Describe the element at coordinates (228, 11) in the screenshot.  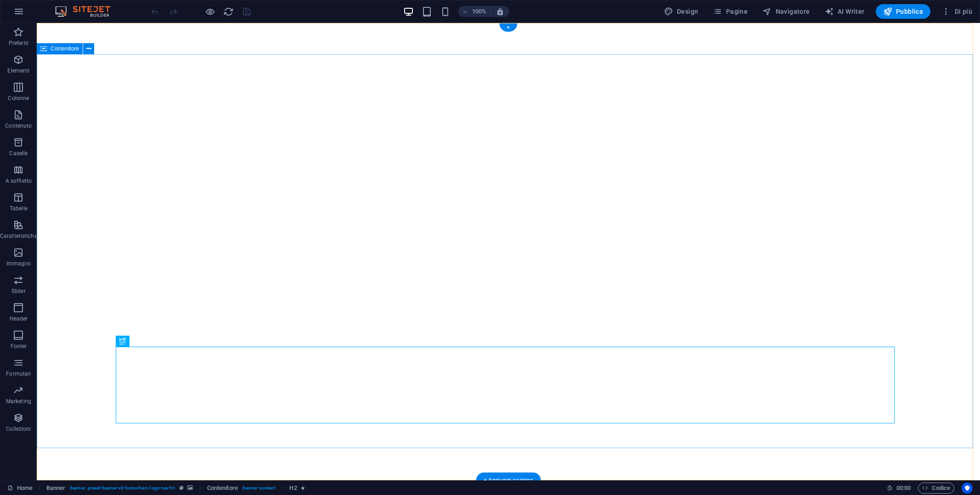
I see `button: reload` at that location.